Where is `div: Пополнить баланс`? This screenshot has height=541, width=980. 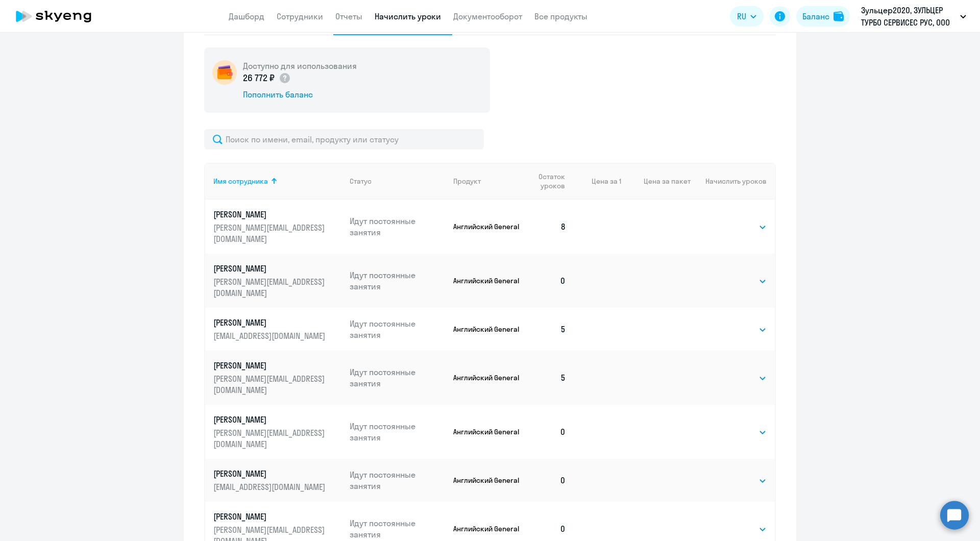 div: Пополнить баланс is located at coordinates (300, 95).